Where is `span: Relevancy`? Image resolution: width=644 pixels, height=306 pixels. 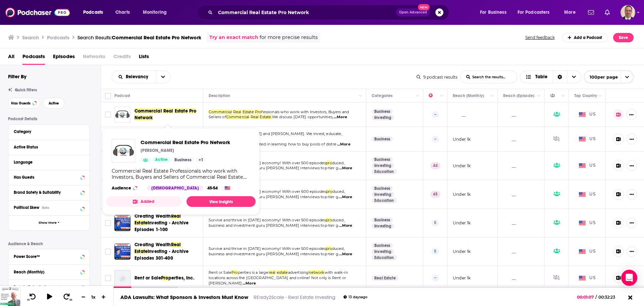
span: Relevancy is located at coordinates (138, 77).